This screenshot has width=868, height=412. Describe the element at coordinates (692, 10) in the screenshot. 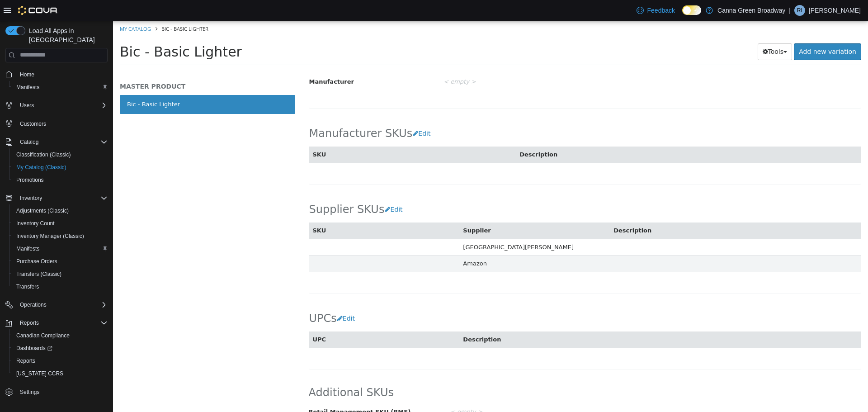

I see `input: Dark Mode` at that location.